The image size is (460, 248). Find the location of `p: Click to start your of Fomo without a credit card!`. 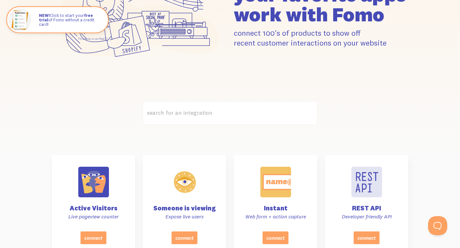

p: Click to start your of Fomo without a credit card! is located at coordinates (70, 20).